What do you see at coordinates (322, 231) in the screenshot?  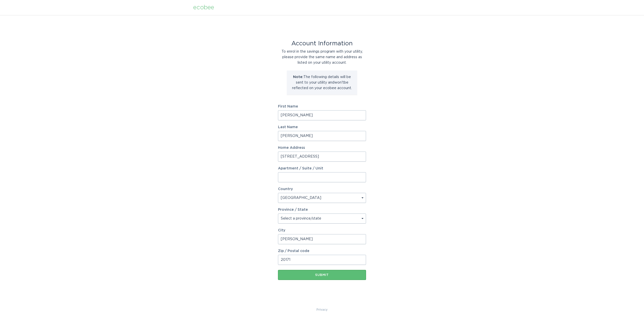 I see `label: City` at bounding box center [322, 231].